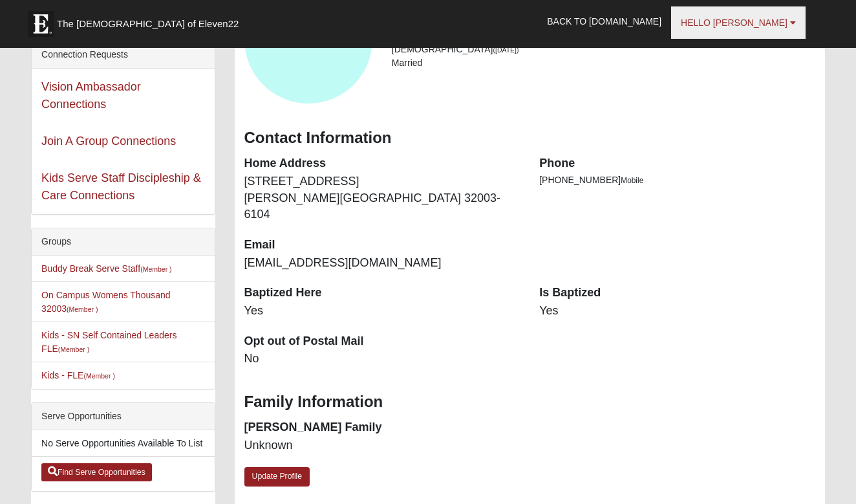  What do you see at coordinates (382, 359) in the screenshot?
I see `dd: No` at bounding box center [382, 359].